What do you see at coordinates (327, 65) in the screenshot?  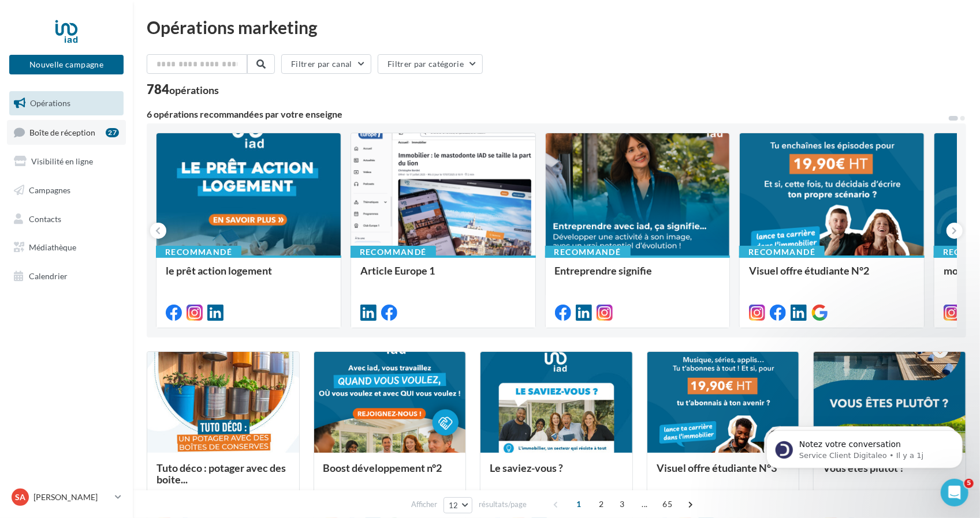 I see `button: Filtrer par canal` at bounding box center [327, 65].